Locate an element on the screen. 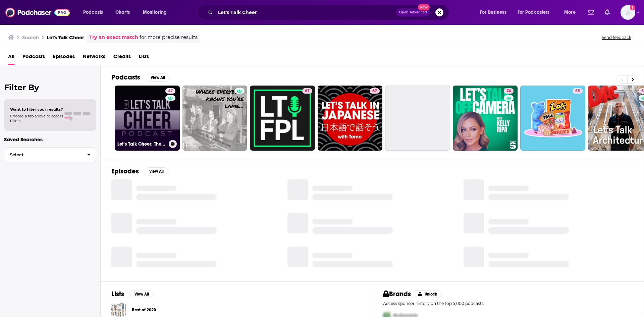 The image size is (644, 317). span: for more precise results is located at coordinates (169, 37).